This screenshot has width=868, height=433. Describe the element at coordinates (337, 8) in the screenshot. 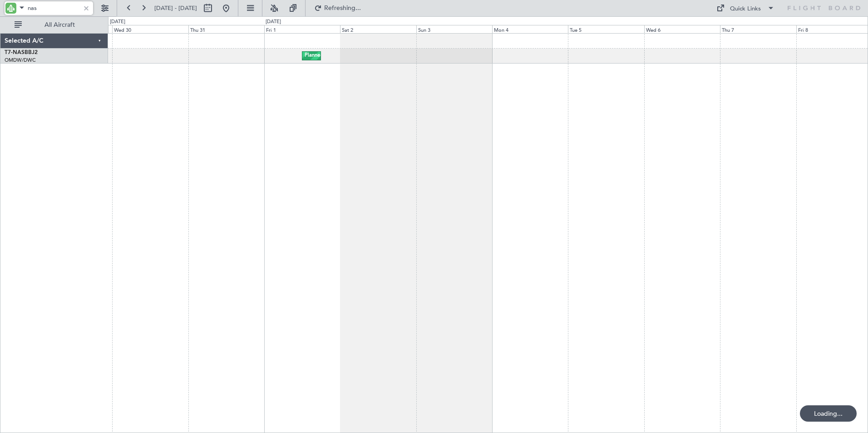

I see `button: Refreshing...` at that location.